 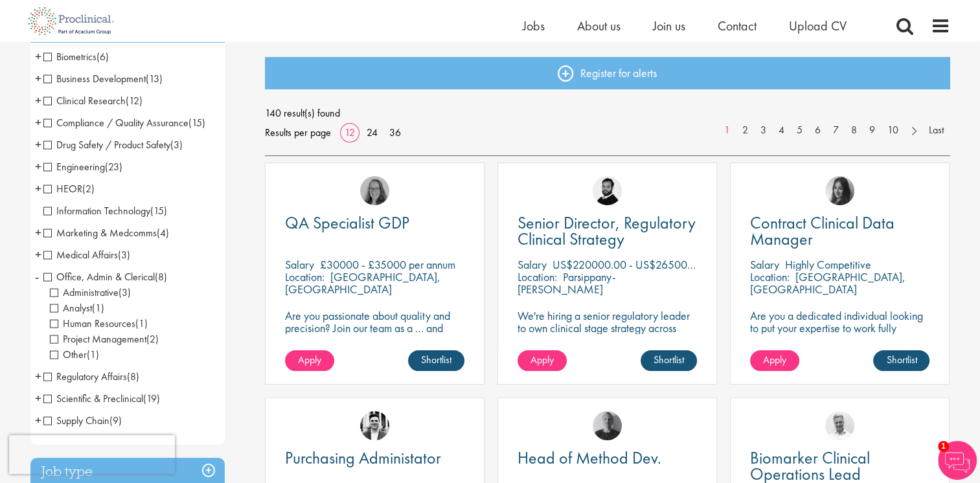 What do you see at coordinates (607, 425) in the screenshot?
I see `a: Felix Zimmer` at bounding box center [607, 425].